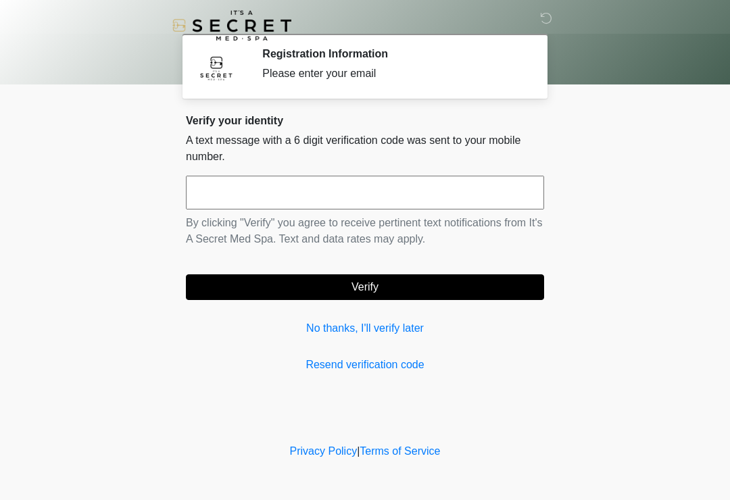 The height and width of the screenshot is (500, 730). What do you see at coordinates (216, 68) in the screenshot?
I see `img: Agent Avatar` at bounding box center [216, 68].